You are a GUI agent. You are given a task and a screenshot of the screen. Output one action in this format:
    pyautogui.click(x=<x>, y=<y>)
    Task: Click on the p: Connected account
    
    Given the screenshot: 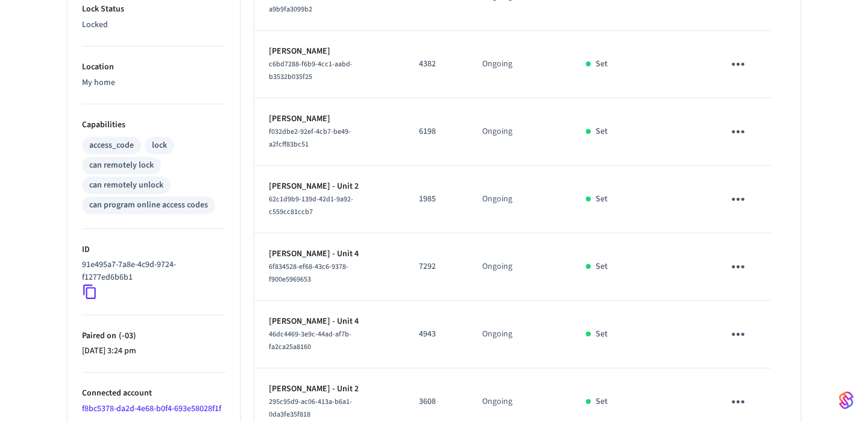 What is the action you would take?
    pyautogui.click(x=154, y=393)
    